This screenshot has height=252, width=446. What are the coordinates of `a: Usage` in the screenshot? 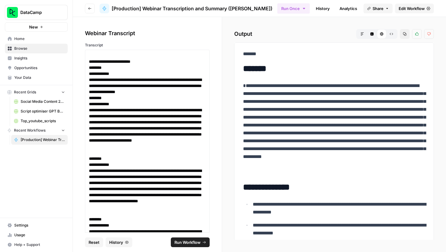 It's located at (36, 235).